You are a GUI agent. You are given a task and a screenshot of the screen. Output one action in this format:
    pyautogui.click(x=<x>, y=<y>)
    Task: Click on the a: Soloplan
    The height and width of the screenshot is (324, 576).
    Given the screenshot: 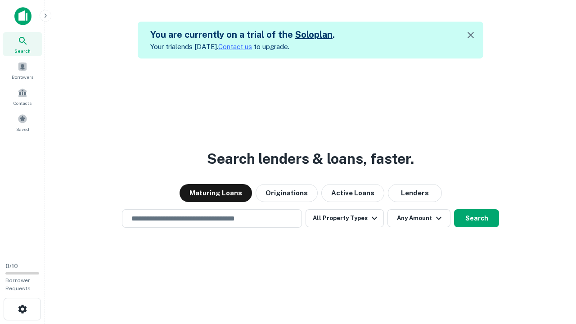 What is the action you would take?
    pyautogui.click(x=314, y=35)
    